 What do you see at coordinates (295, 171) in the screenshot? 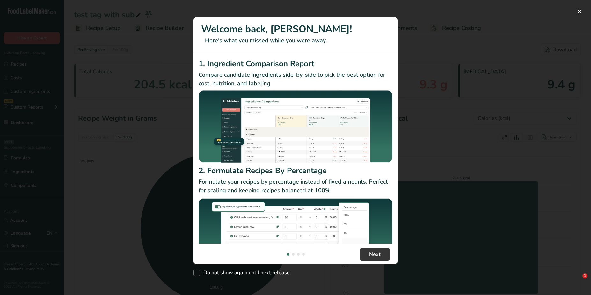
I see `h2: 2. Formulate Recipes By Percentage` at bounding box center [295, 171].